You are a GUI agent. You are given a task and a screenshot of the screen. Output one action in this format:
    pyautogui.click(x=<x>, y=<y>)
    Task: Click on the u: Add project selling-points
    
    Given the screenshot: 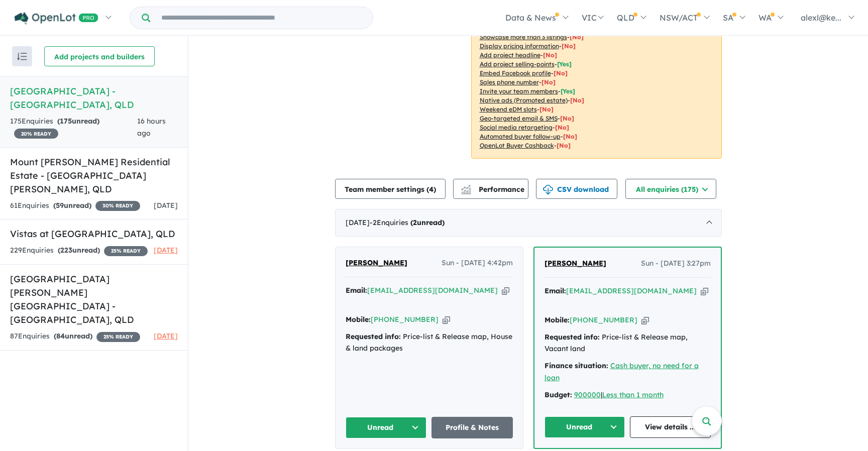 What is the action you would take?
    pyautogui.click(x=517, y=64)
    